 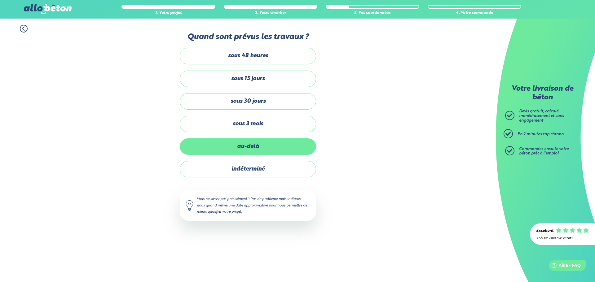 I want to click on div: 2. Votre chantier, so click(x=271, y=13).